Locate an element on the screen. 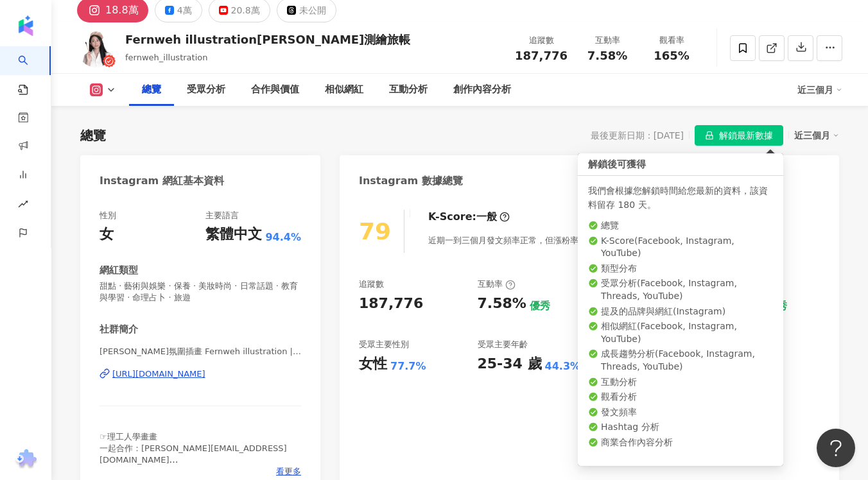  div: 20.8萬 is located at coordinates (245, 10).